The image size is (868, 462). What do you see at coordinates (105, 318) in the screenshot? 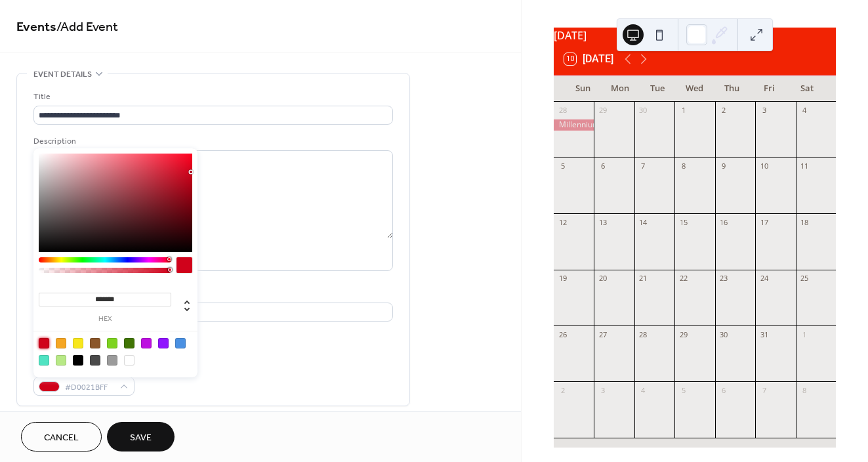
I see `label: hex` at bounding box center [105, 318].